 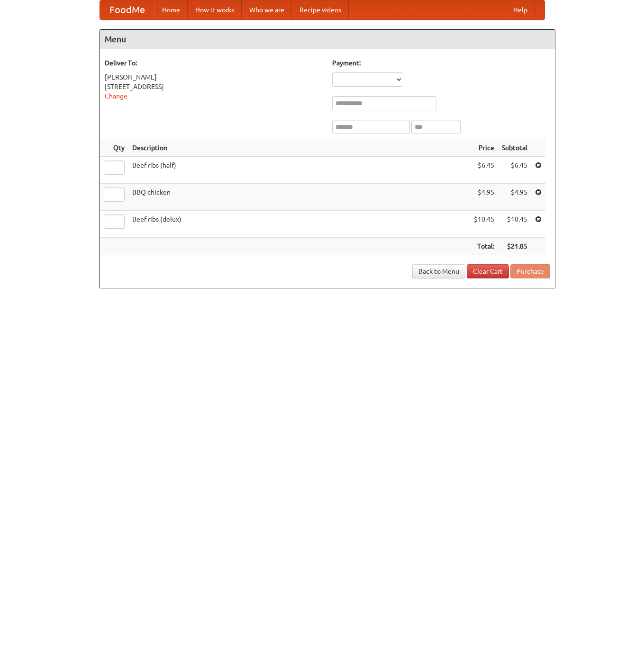 What do you see at coordinates (514, 246) in the screenshot?
I see `th: $21.85` at bounding box center [514, 246].